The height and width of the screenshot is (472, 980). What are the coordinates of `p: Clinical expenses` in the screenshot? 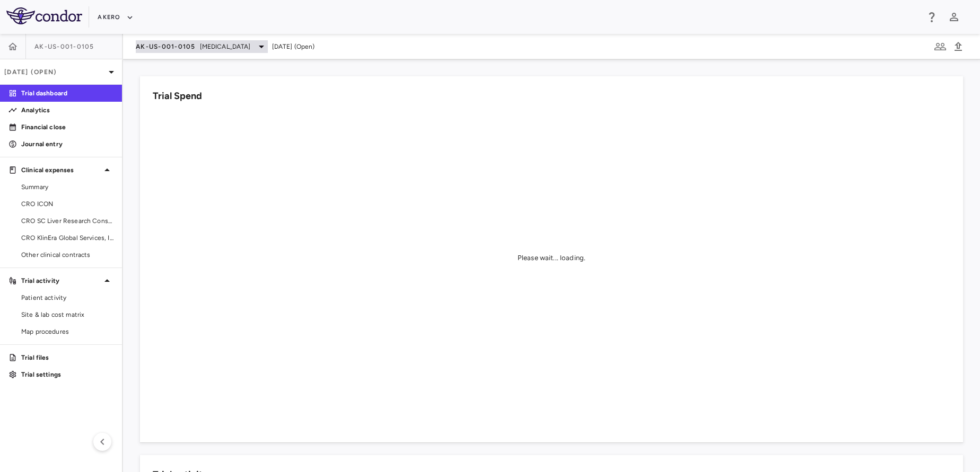 It's located at (61, 170).